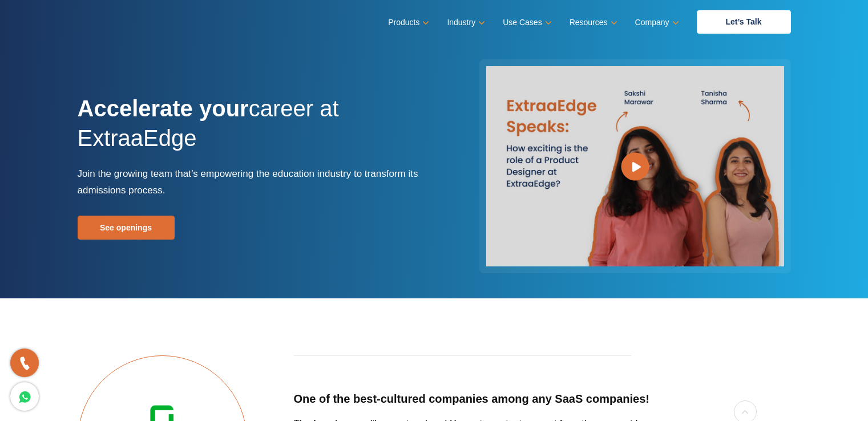 The width and height of the screenshot is (868, 421). What do you see at coordinates (408, 23) in the screenshot?
I see `a: Products` at bounding box center [408, 23].